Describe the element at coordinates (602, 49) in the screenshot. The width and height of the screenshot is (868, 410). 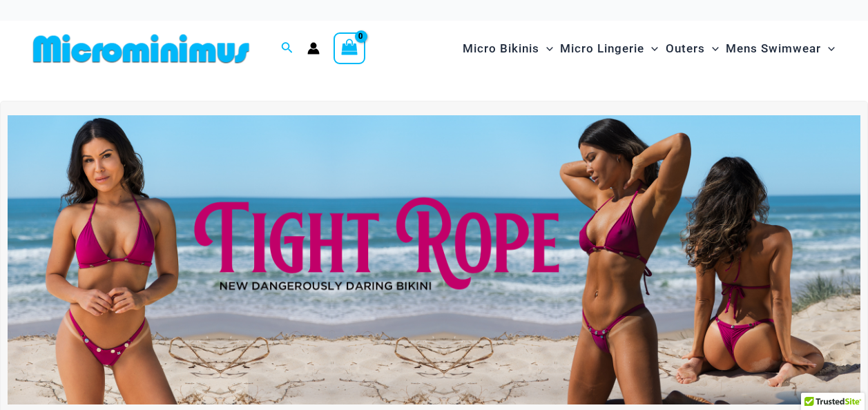
I see `span: Micro Lingerie` at that location.